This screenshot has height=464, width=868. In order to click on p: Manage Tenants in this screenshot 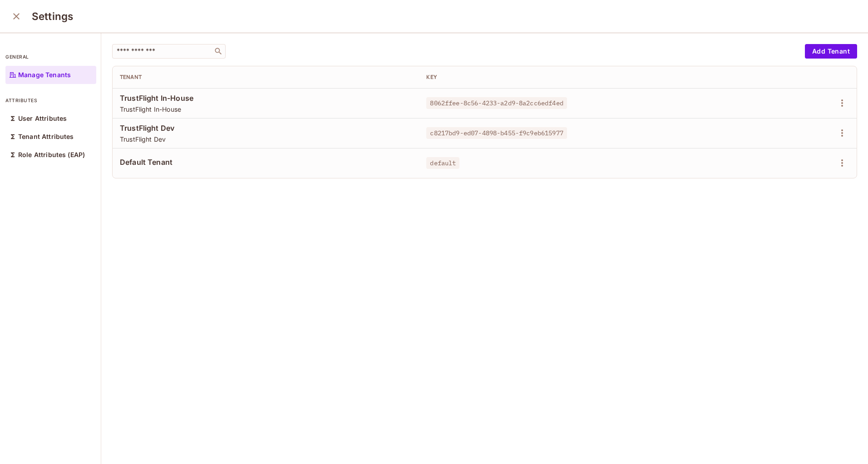, I will do `click(44, 75)`.